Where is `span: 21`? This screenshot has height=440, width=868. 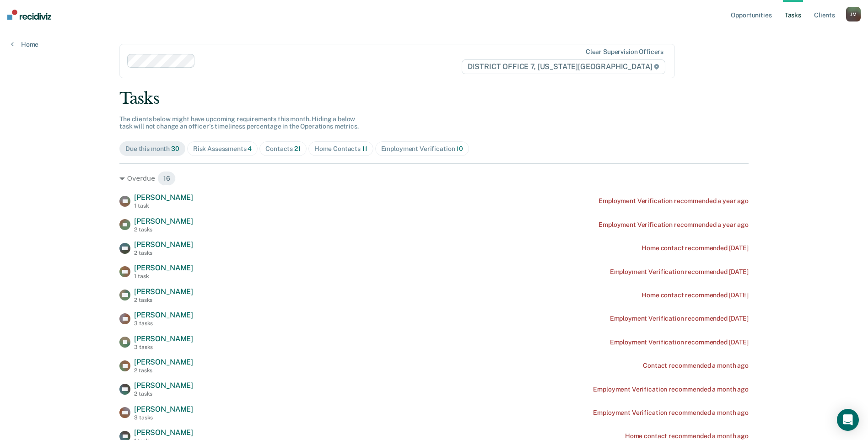
span: 21 is located at coordinates (297, 149).